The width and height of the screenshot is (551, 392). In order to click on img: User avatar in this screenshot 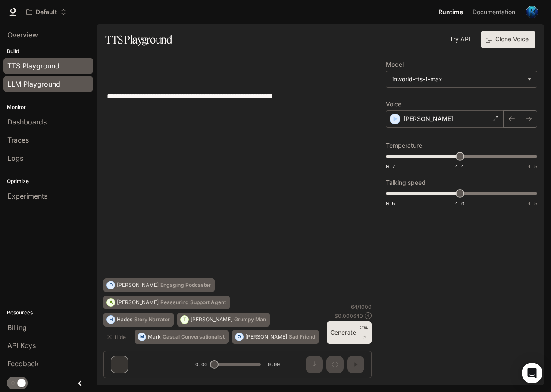, I will do `click(532, 12)`.